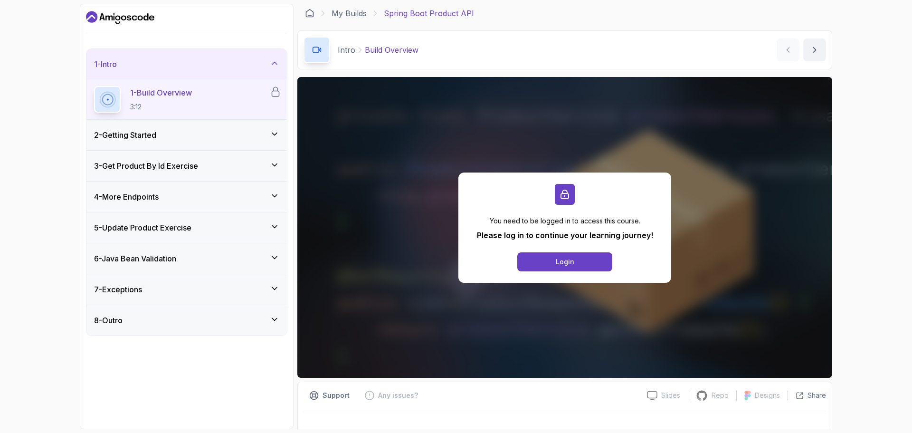  I want to click on p: Any issues?, so click(398, 395).